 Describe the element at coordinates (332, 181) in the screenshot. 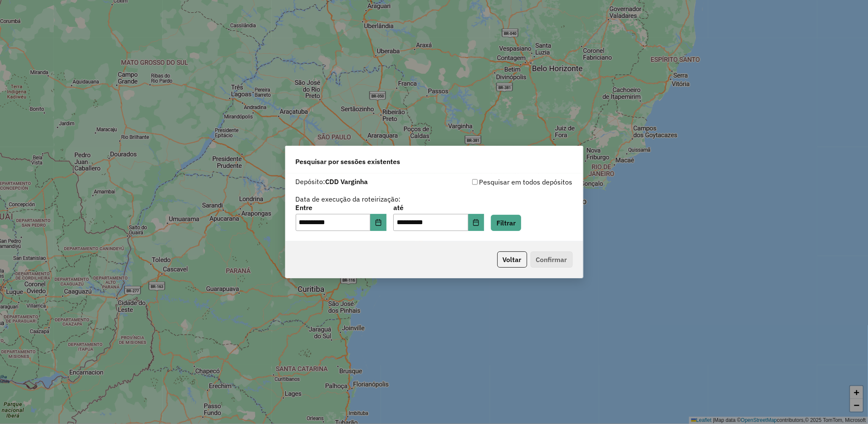

I see `label: Depósito:` at that location.